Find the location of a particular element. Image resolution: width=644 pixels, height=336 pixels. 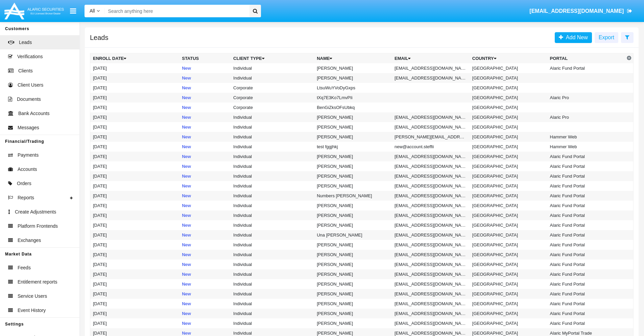

span: Client Users is located at coordinates (31, 85).